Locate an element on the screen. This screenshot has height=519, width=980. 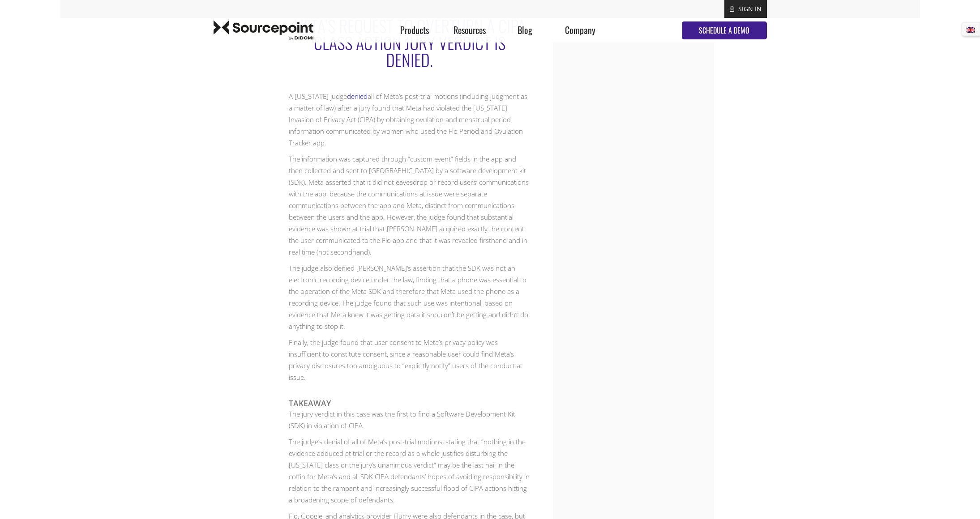
strong: TAKEAWAY is located at coordinates (310, 404).